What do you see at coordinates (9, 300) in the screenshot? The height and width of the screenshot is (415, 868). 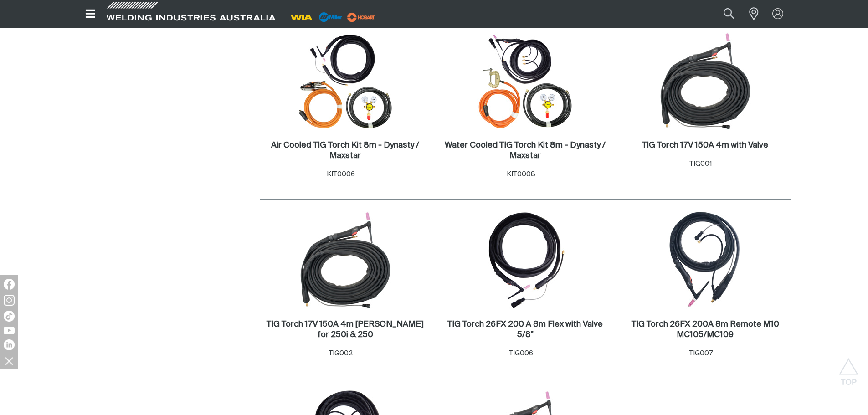 I see `img: Instagram` at bounding box center [9, 300].